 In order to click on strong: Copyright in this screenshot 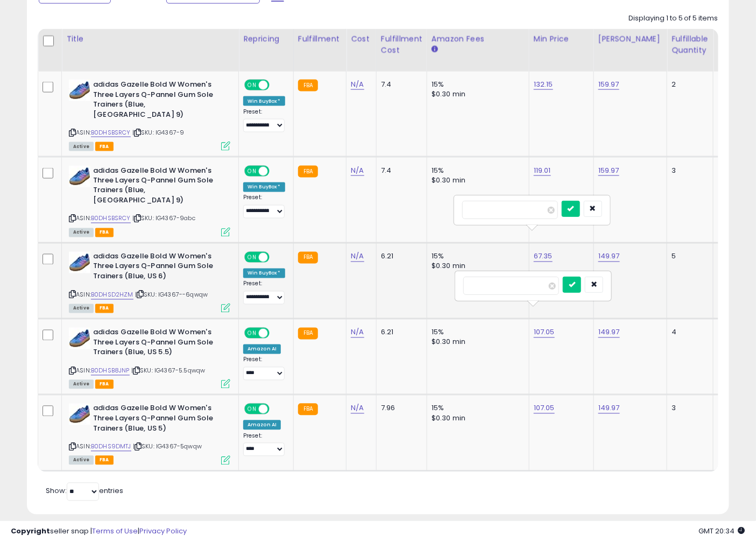, I will do `click(30, 531)`.